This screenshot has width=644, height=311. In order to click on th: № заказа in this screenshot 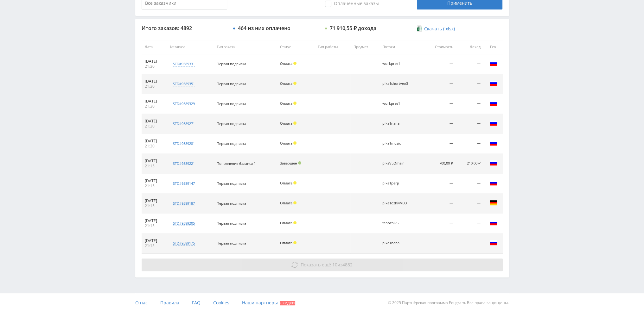, I will do `click(190, 47)`.